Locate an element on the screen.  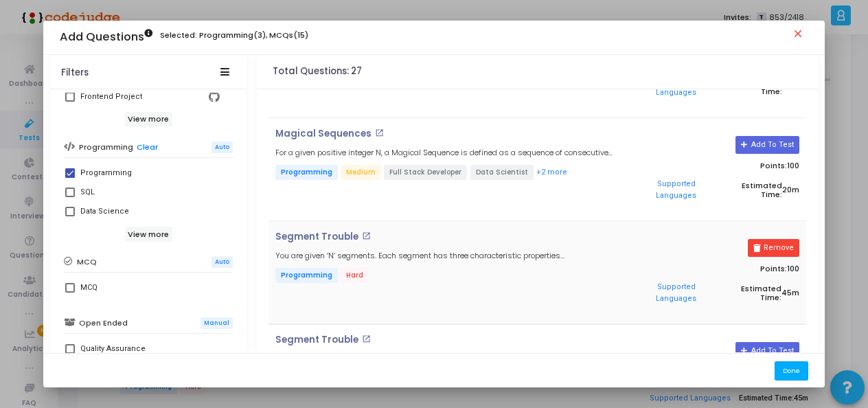
span: Manual is located at coordinates (216, 322).